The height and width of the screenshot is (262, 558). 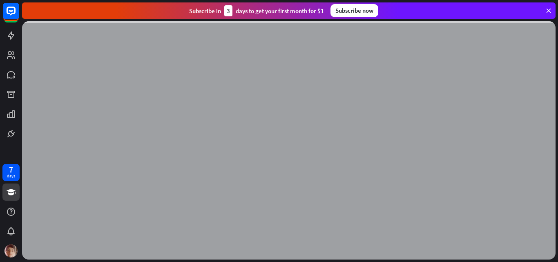 What do you see at coordinates (354, 11) in the screenshot?
I see `div: Subscribe now` at bounding box center [354, 11].